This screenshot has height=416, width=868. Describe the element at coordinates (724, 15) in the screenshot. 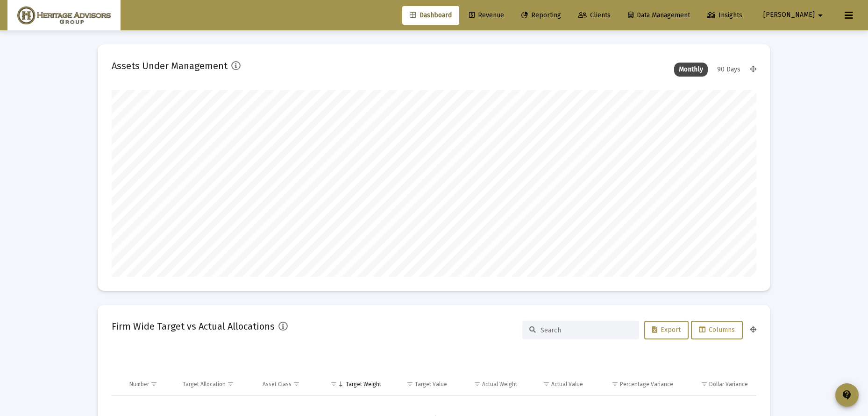

I see `a: Insights` at that location.